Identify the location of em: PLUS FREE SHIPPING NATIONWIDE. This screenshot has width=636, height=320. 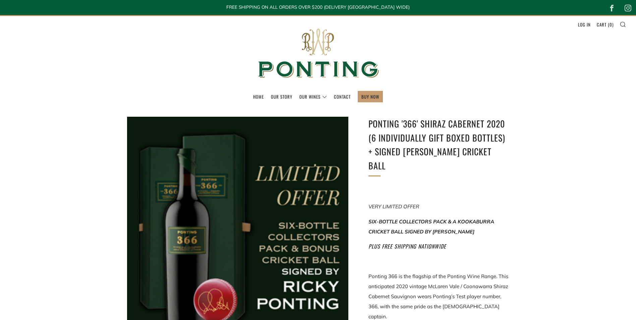
(407, 246).